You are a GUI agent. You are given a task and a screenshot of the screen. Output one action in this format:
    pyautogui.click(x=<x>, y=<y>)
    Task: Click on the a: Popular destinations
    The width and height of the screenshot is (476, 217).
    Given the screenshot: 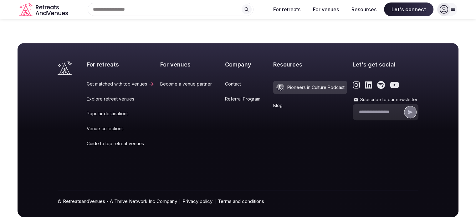 What is the action you would take?
    pyautogui.click(x=120, y=114)
    